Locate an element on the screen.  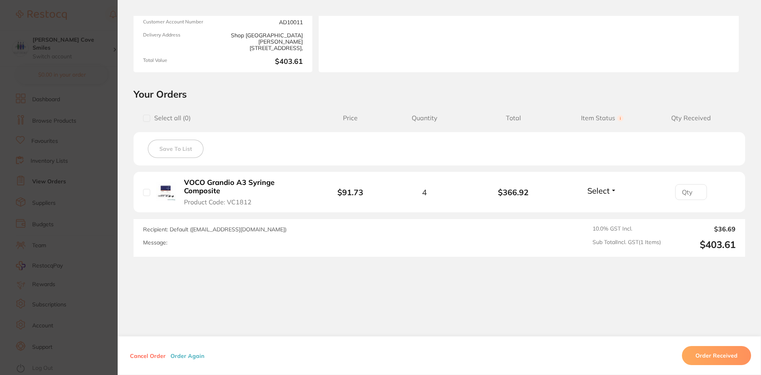
input: Qty is located at coordinates (691, 192).